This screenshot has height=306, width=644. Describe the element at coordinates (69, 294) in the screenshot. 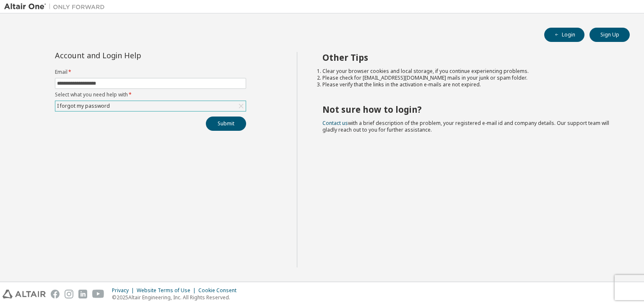

I see `img: instagram.svg` at that location.